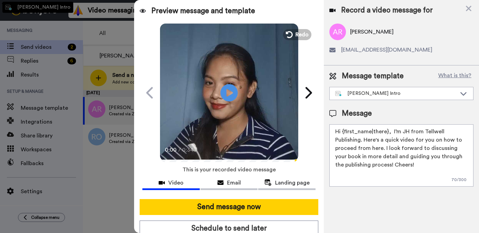 The height and width of the screenshot is (233, 479). What do you see at coordinates (338, 94) in the screenshot?
I see `img: nextgen-template.svg` at bounding box center [338, 94].